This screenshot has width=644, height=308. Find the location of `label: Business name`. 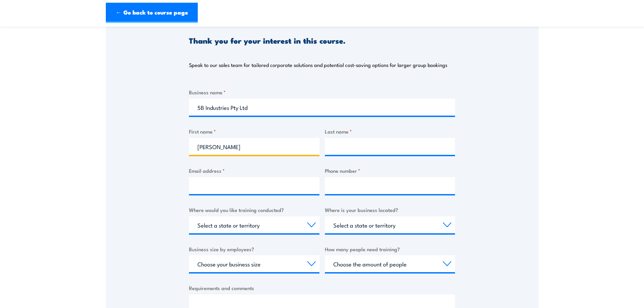

label: Business name is located at coordinates (322, 92).